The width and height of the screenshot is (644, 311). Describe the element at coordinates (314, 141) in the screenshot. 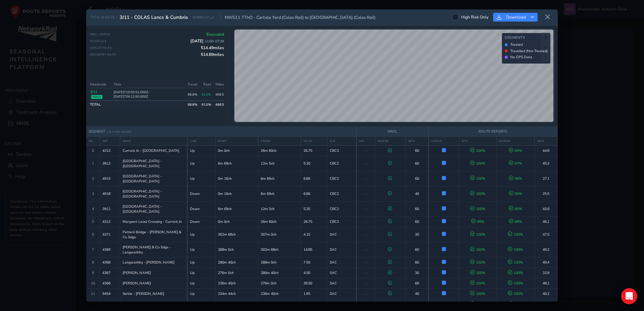

I see `th: MILES` at that location.